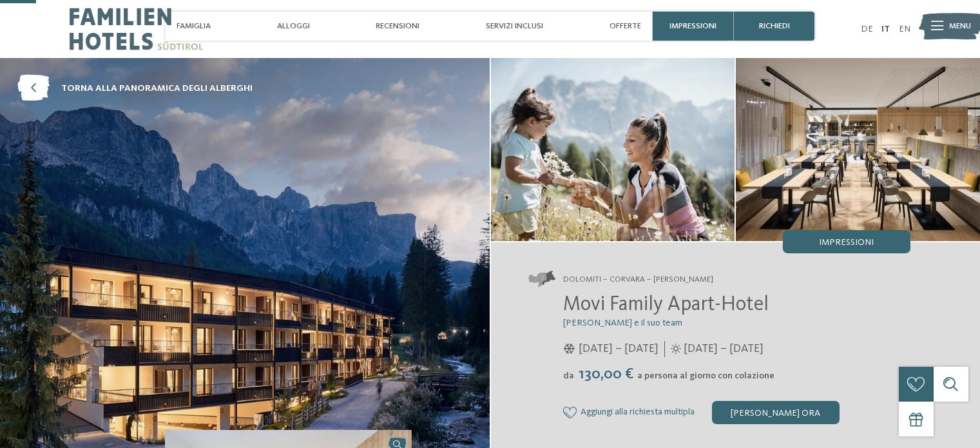 This screenshot has height=448, width=980. I want to click on a: DE, so click(867, 29).